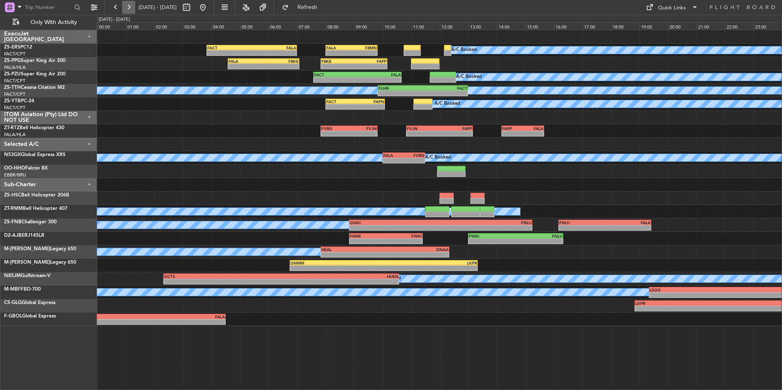 Image resolution: width=782 pixels, height=390 pixels. Describe the element at coordinates (682, 26) in the screenshot. I see `div: 20:00` at that location.